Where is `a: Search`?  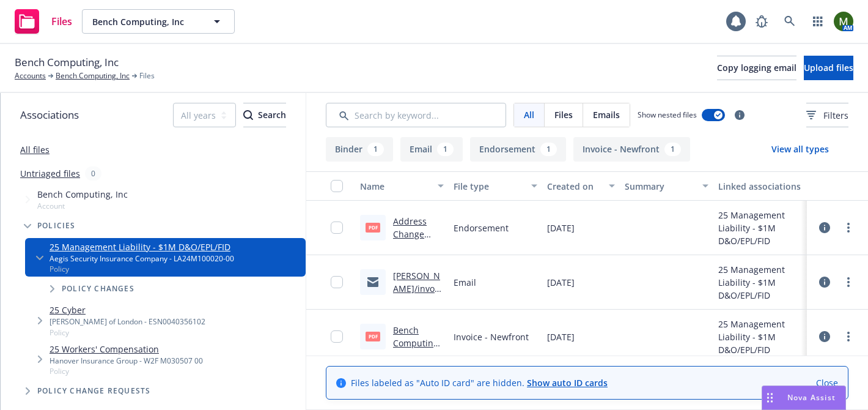
a: Search is located at coordinates (790, 21).